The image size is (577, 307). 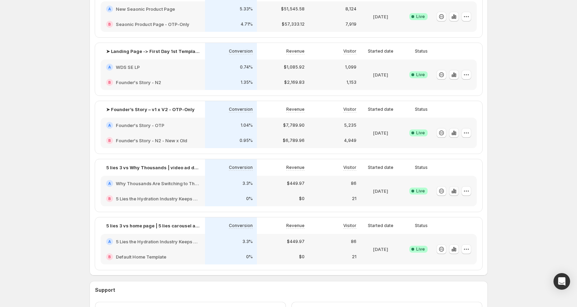 I want to click on p: ➤ Landing Page -> First Day 1st Template x Founder's Story - OTP-Only, so click(x=153, y=51).